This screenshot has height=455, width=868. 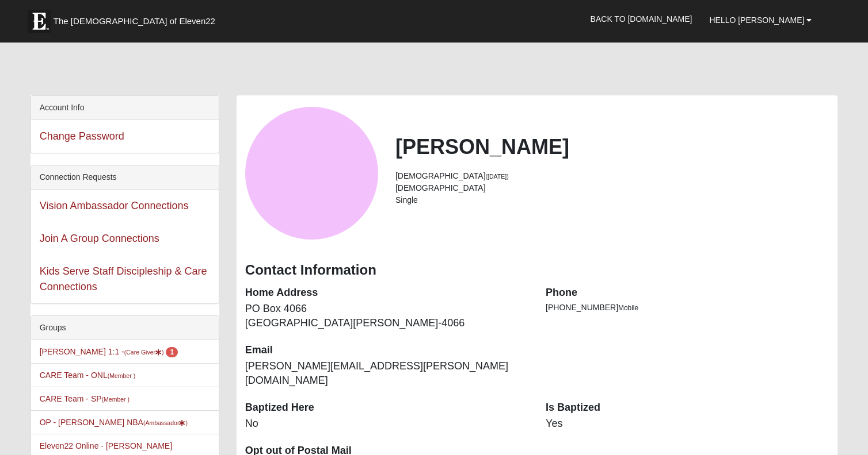 What do you see at coordinates (84, 399) in the screenshot?
I see `a: CARE Team - SP(Member )` at bounding box center [84, 399].